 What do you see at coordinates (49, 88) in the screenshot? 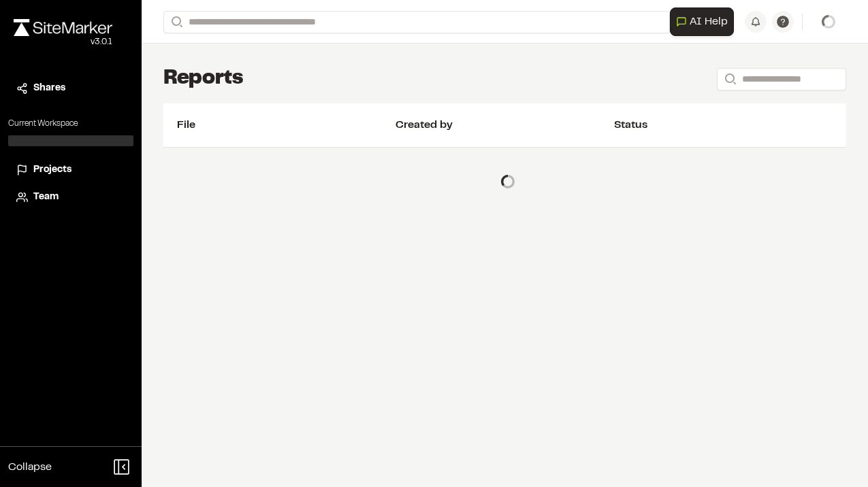
I see `span: Shares` at bounding box center [49, 88].